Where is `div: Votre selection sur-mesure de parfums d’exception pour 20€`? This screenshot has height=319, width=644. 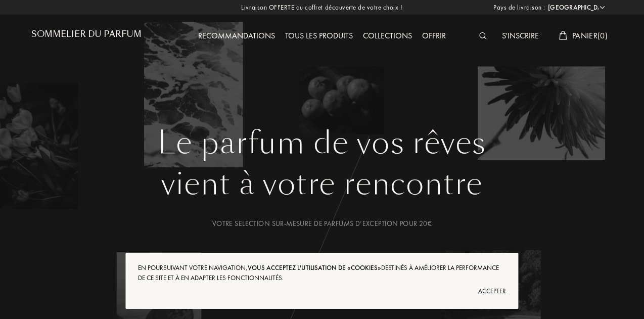 div: Votre selection sur-mesure de parfums d’exception pour 20€ is located at coordinates (322, 223).